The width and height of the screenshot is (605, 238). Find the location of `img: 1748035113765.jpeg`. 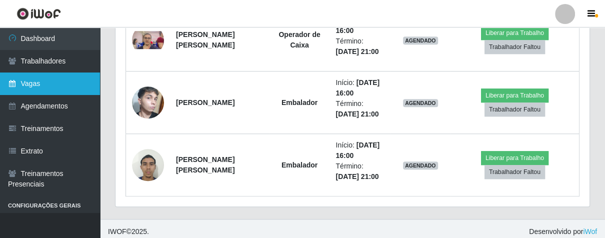

img: 1748035113765.jpeg is located at coordinates (148, 40).